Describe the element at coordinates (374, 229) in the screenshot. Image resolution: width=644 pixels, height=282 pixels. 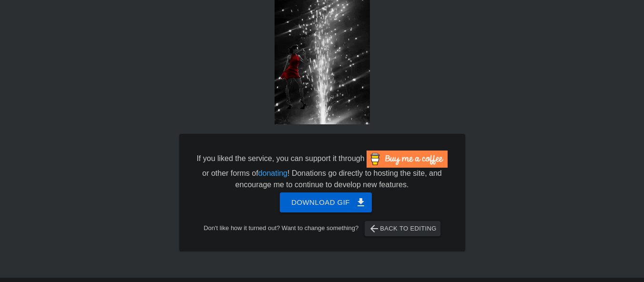
I see `span: arrow_back` at that location.